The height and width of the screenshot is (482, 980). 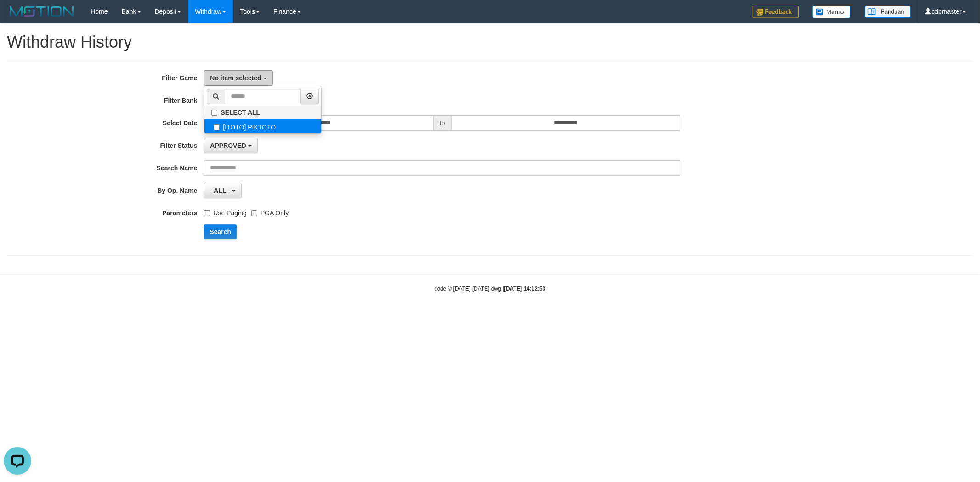 I want to click on span: - ALL -, so click(x=220, y=190).